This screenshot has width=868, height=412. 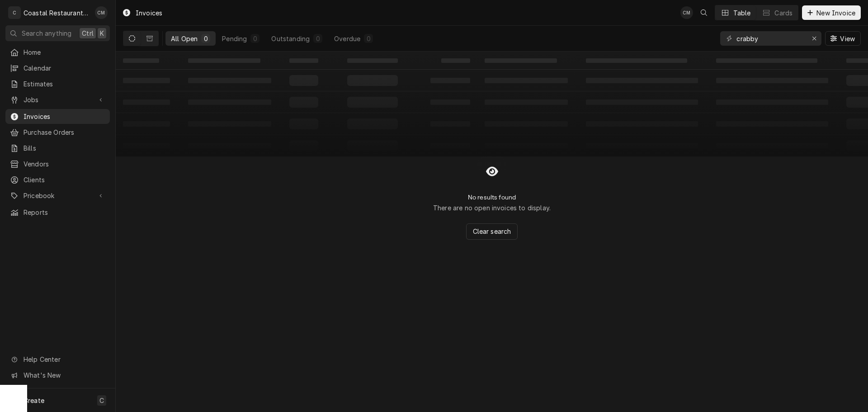 What do you see at coordinates (348, 38) in the screenshot?
I see `div: Overdue` at bounding box center [348, 38].